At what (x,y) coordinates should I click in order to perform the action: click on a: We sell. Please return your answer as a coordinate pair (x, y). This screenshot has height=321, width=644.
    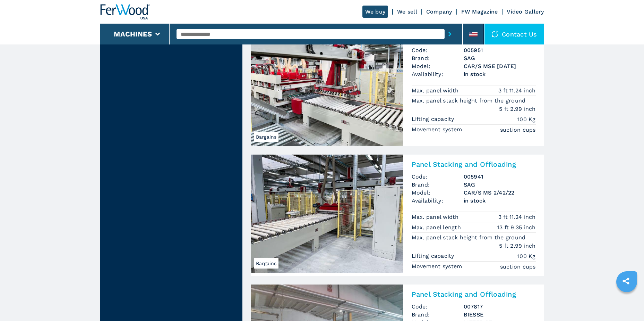
    Looking at the image, I should click on (407, 11).